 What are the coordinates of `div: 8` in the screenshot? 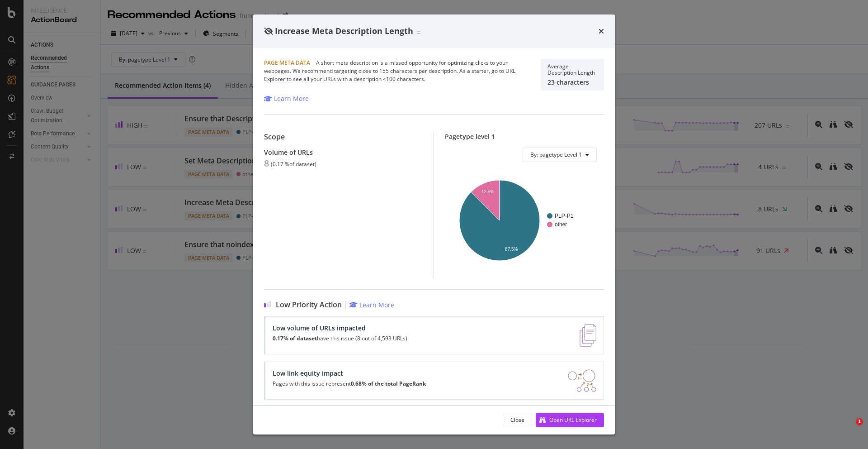 It's located at (266, 163).